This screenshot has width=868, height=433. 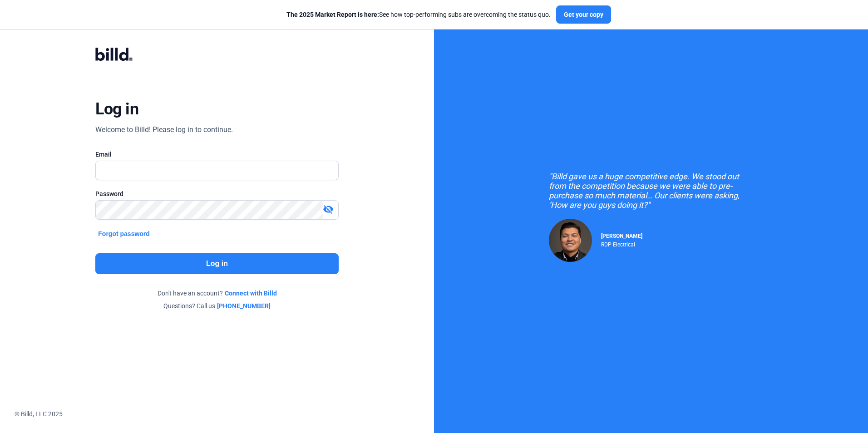 What do you see at coordinates (333, 15) in the screenshot?
I see `span: The 2025 Market Report is here:` at bounding box center [333, 15].